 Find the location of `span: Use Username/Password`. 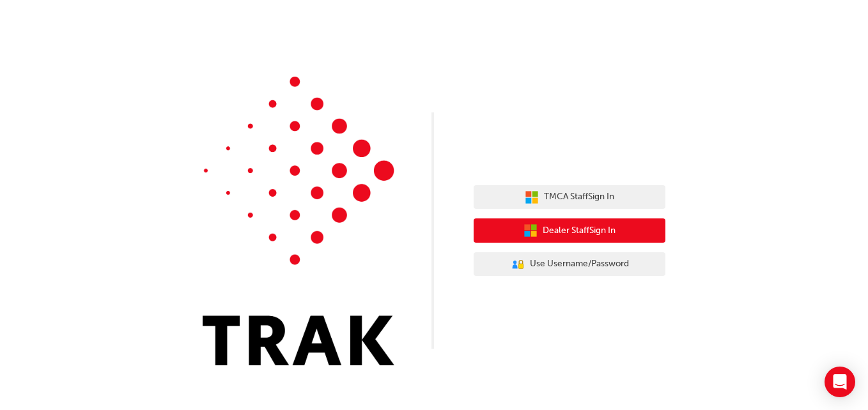

span: Use Username/Password is located at coordinates (579, 264).